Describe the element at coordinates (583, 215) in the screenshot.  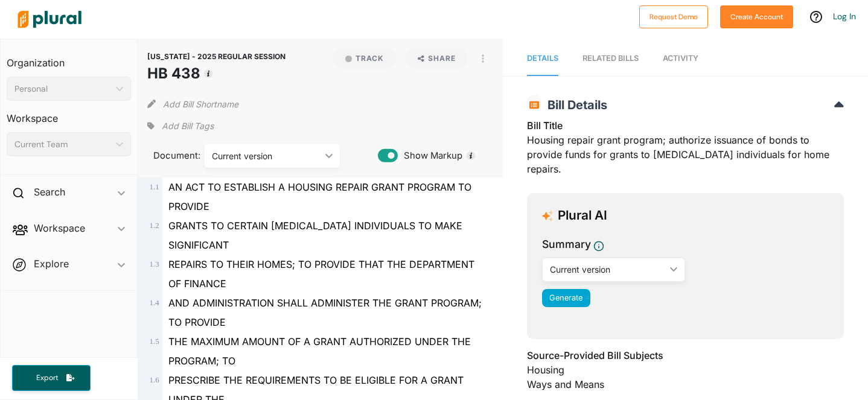
I see `h3: Plural AI` at that location.